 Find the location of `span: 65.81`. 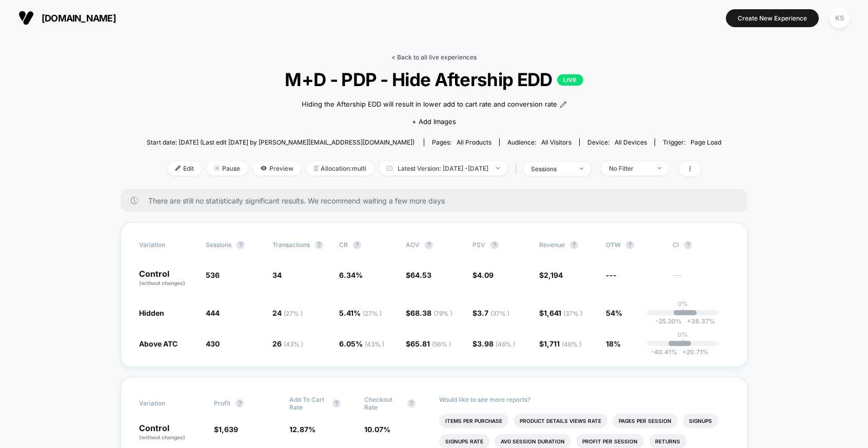

span: 65.81 is located at coordinates (430, 343).